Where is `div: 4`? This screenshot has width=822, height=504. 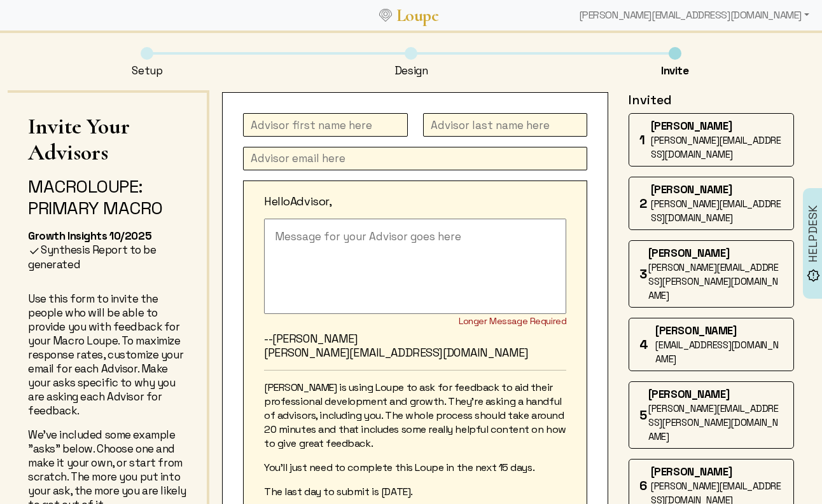
div: 4 is located at coordinates (647, 345).